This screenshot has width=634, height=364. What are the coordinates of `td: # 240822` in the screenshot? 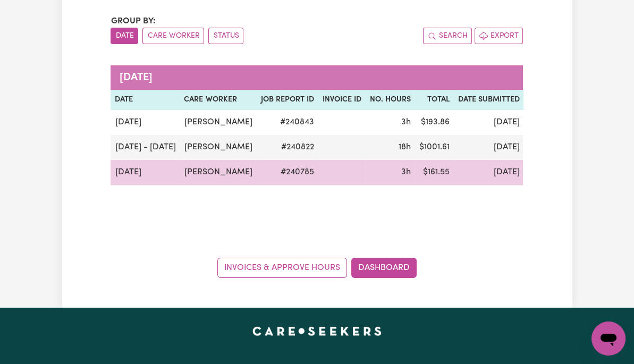 It's located at (287, 147).